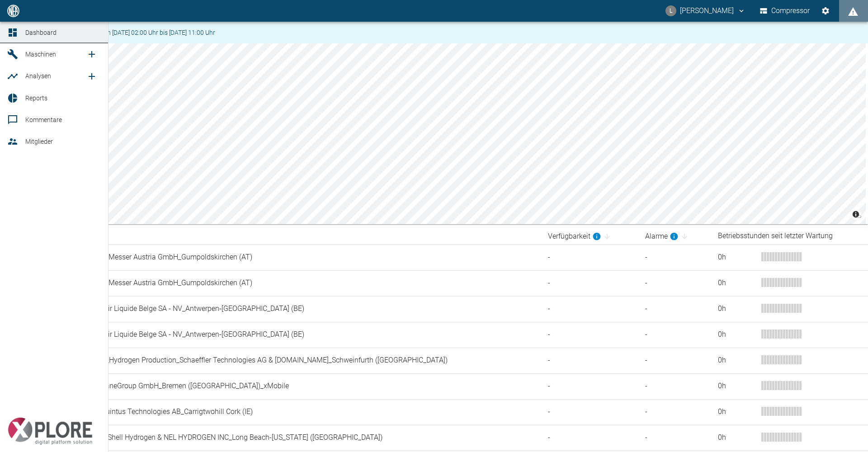  I want to click on img: logo, so click(13, 10).